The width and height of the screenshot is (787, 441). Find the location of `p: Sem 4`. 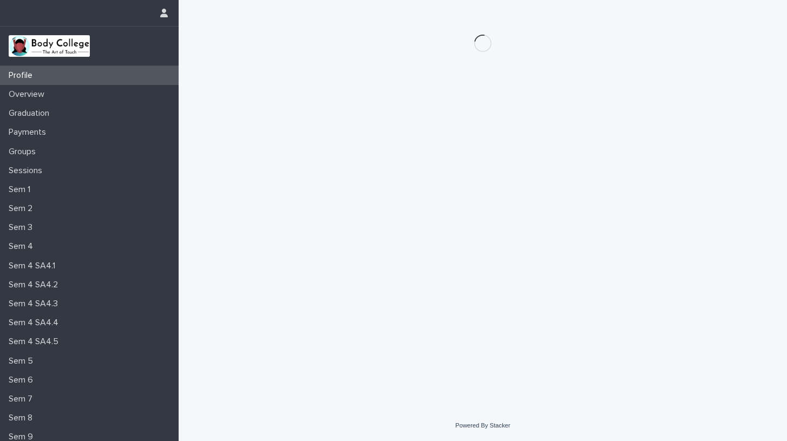

p: Sem 4 is located at coordinates (23, 246).